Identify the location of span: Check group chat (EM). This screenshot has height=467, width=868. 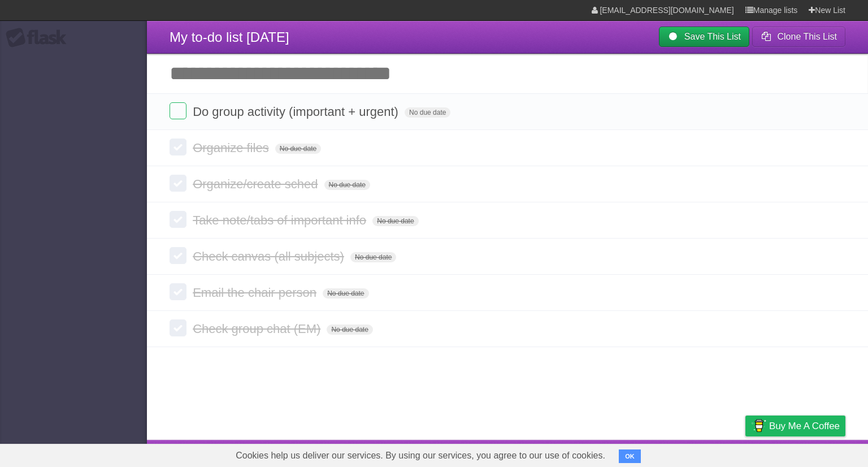
(258, 328).